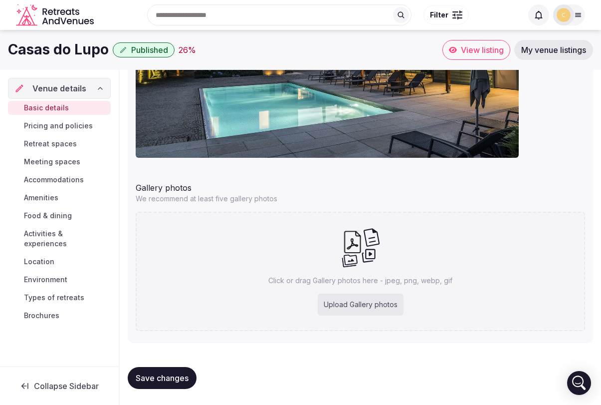 This screenshot has width=601, height=405. What do you see at coordinates (579, 383) in the screenshot?
I see `div: Open Intercom Messenger` at bounding box center [579, 383].